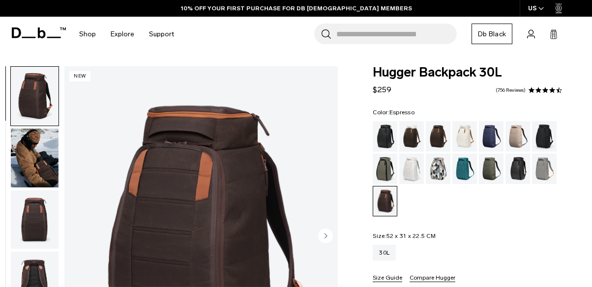 The height and width of the screenshot is (287, 592). Describe the element at coordinates (122, 34) in the screenshot. I see `a: Explore` at that location.